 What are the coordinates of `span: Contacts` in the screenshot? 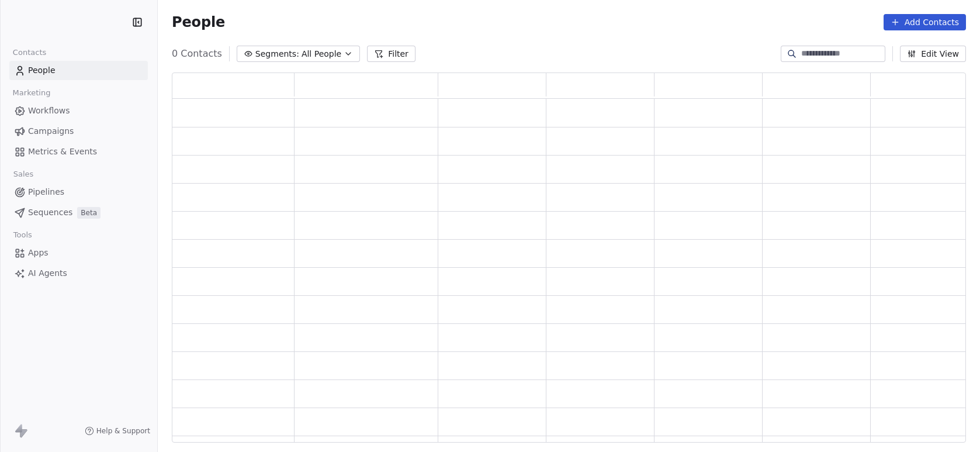 It's located at (29, 53).